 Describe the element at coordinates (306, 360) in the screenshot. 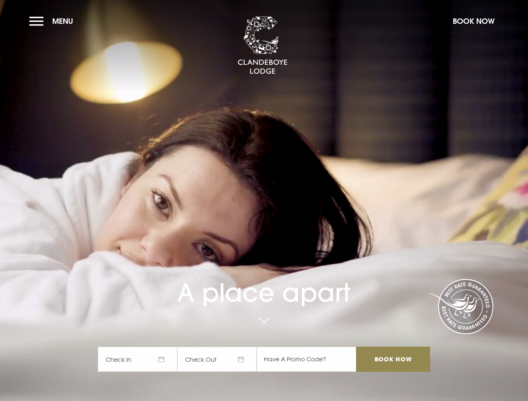

I see `input: Have A Promo Code?` at that location.